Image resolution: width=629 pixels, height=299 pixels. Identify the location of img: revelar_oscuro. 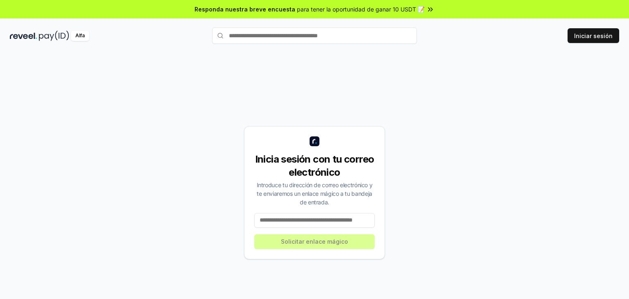
(23, 36).